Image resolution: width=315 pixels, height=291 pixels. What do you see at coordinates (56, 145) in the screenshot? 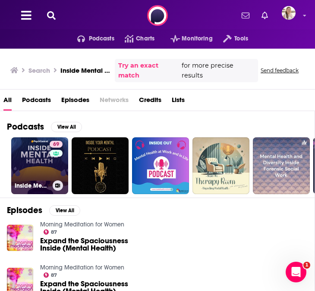
I see `span: 69` at bounding box center [56, 145].